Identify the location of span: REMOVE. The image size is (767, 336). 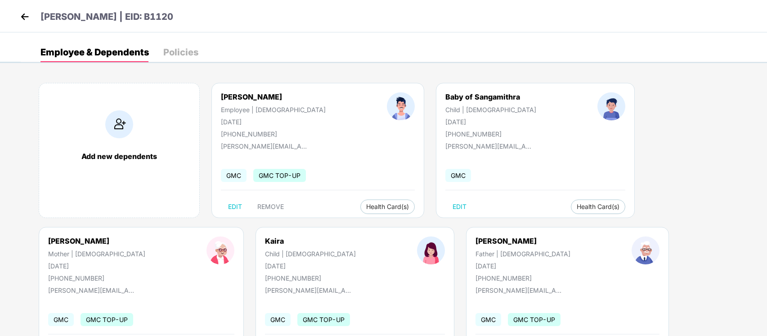
(270, 207).